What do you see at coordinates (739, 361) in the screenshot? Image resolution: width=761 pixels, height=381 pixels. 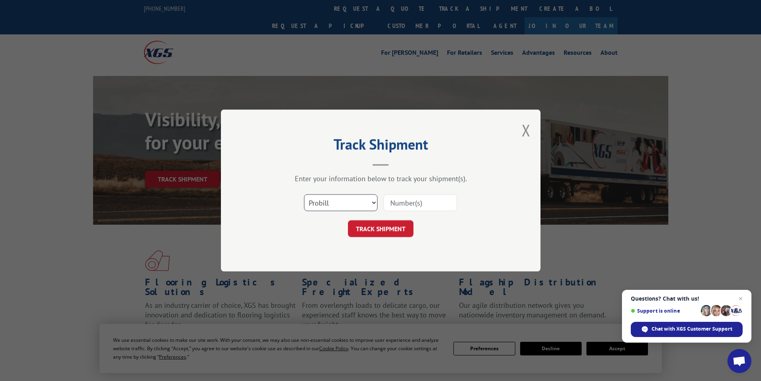 I see `div: Open chat` at bounding box center [739, 361].